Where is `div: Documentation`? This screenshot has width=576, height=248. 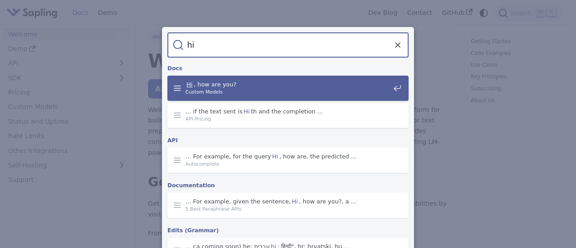
div: Documentation is located at coordinates (288, 183).